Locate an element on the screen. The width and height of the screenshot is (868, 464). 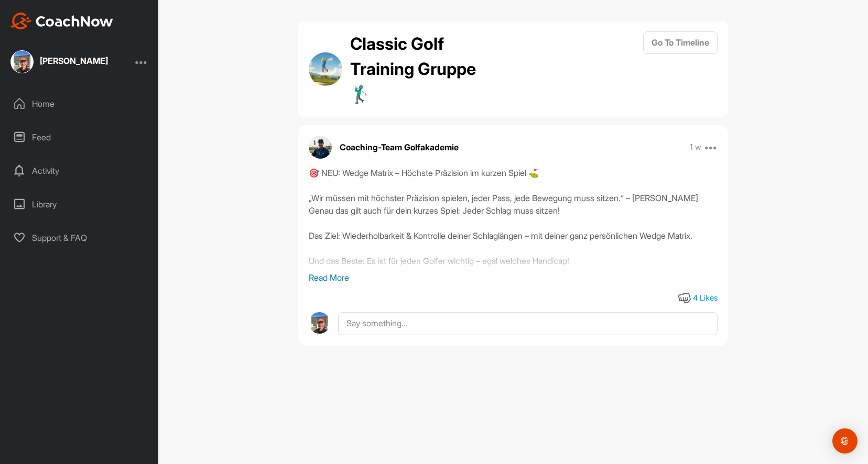
div: Feed is located at coordinates (80, 137).